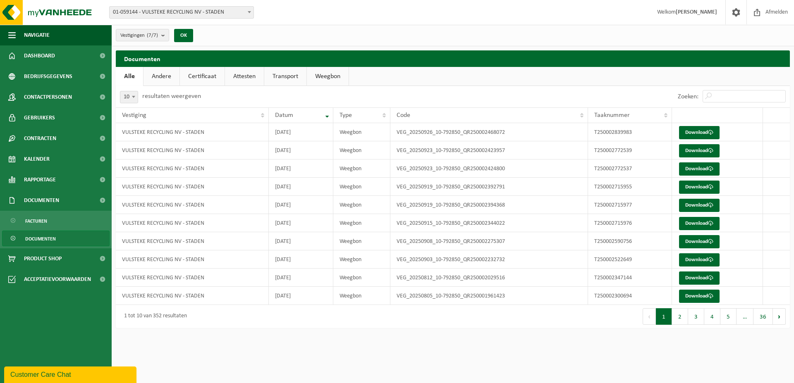 The image size is (794, 383). Describe the element at coordinates (489, 205) in the screenshot. I see `td: VEG_20250919_10-792850_QR250002394368` at that location.